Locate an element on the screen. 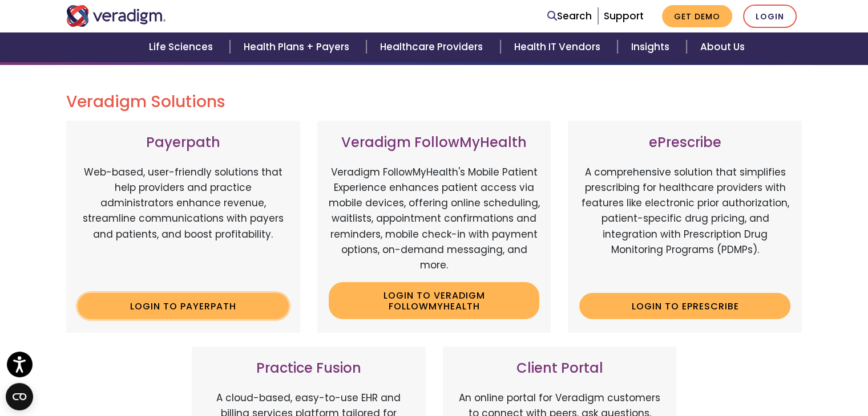  a: Health Plans + Payers is located at coordinates (298, 47).